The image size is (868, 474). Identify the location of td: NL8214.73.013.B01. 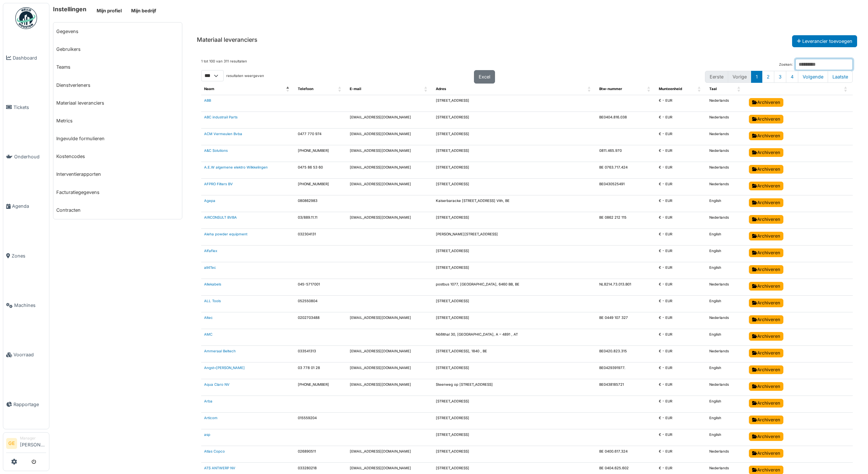
(626, 287).